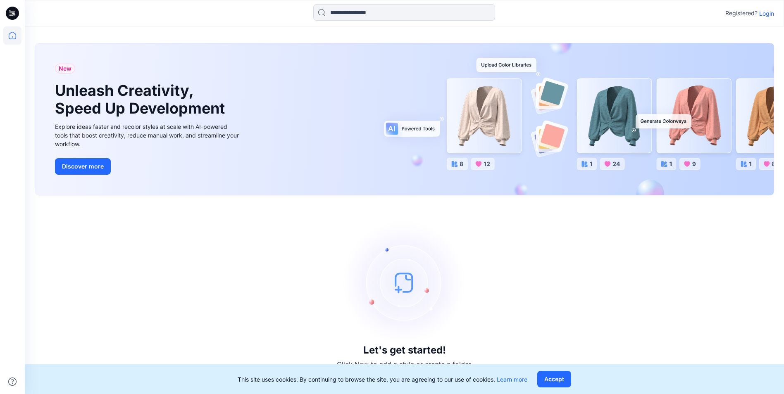 The height and width of the screenshot is (394, 784). I want to click on p: This site uses cookies. By continuing to browse the site, you are agreeing to our use of cookies., so click(382, 379).